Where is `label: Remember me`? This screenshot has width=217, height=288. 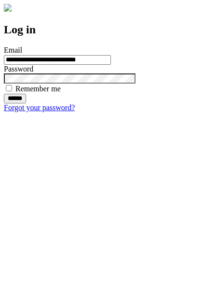
label: Remember me is located at coordinates (38, 88).